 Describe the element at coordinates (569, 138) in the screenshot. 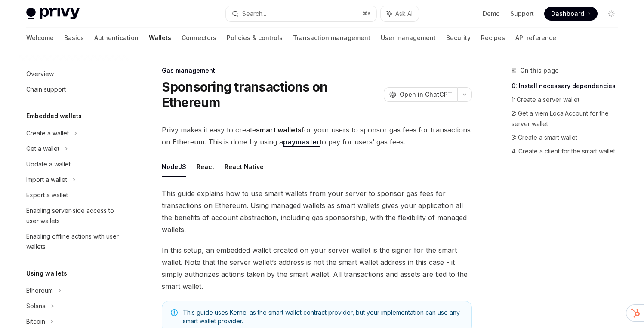

I see `a: 3: Create a smart wallet` at that location.